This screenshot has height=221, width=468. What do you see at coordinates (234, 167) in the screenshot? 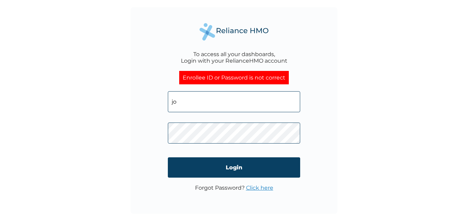
I see `input: Login` at bounding box center [234, 167].